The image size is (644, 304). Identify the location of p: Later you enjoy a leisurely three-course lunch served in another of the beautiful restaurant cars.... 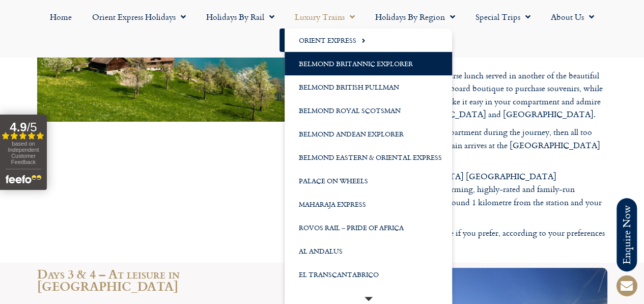
(467, 95).